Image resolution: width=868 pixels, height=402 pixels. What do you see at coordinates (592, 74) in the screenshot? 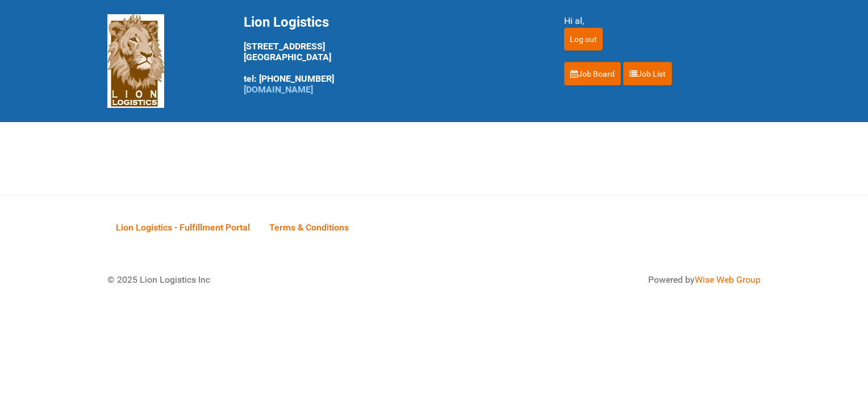
I see `a: Job Board` at bounding box center [592, 74].